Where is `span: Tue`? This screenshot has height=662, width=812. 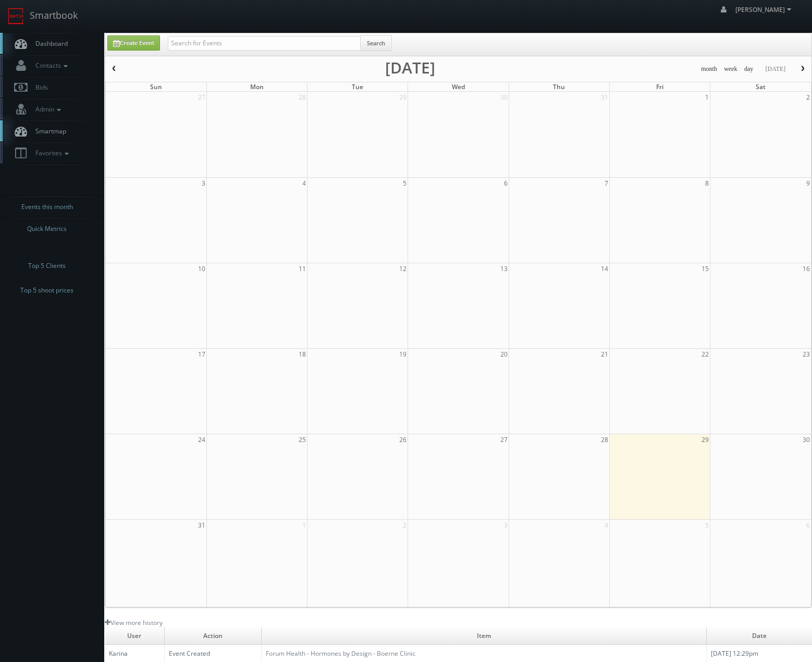
span: Tue is located at coordinates (357, 87).